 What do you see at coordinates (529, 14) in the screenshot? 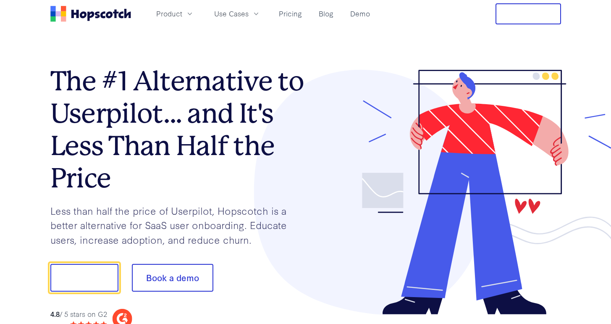
I see `button: Free Trial` at bounding box center [529, 14].